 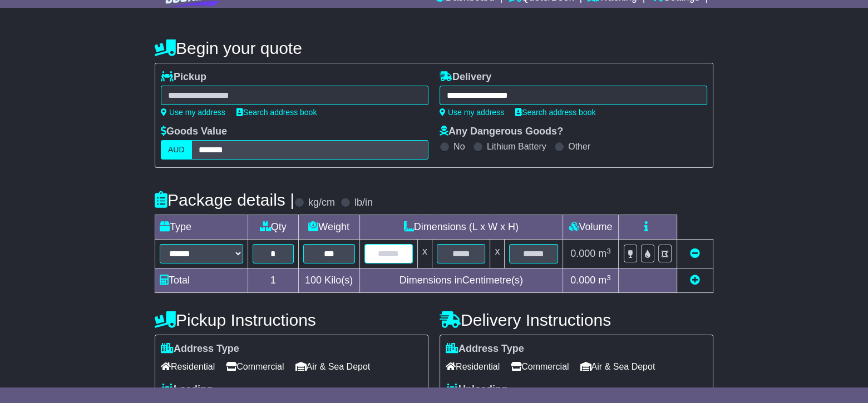 What do you see at coordinates (516, 146) in the screenshot?
I see `label: Lithium Battery` at bounding box center [516, 146].